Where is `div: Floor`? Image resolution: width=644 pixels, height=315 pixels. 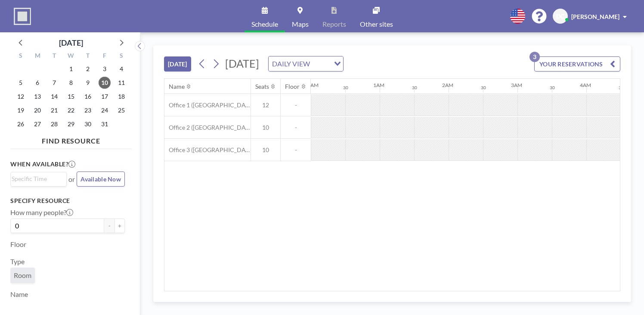 div: Floor is located at coordinates (292, 86).